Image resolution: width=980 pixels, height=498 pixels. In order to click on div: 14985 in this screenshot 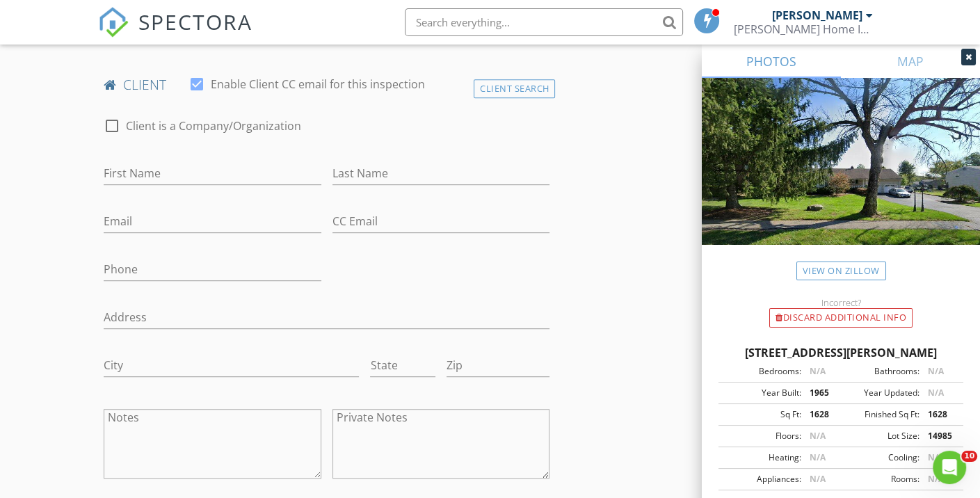, I will do `click(939, 436)`.